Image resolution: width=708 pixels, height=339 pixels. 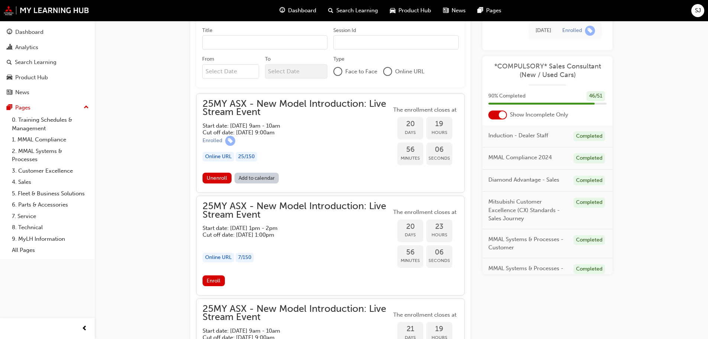 I want to click on a: Search Learning, so click(x=47, y=62).